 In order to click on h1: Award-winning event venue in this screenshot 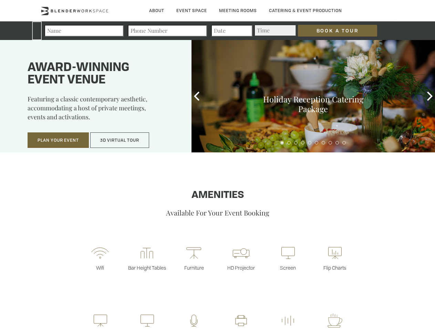, I will do `click(101, 74)`.